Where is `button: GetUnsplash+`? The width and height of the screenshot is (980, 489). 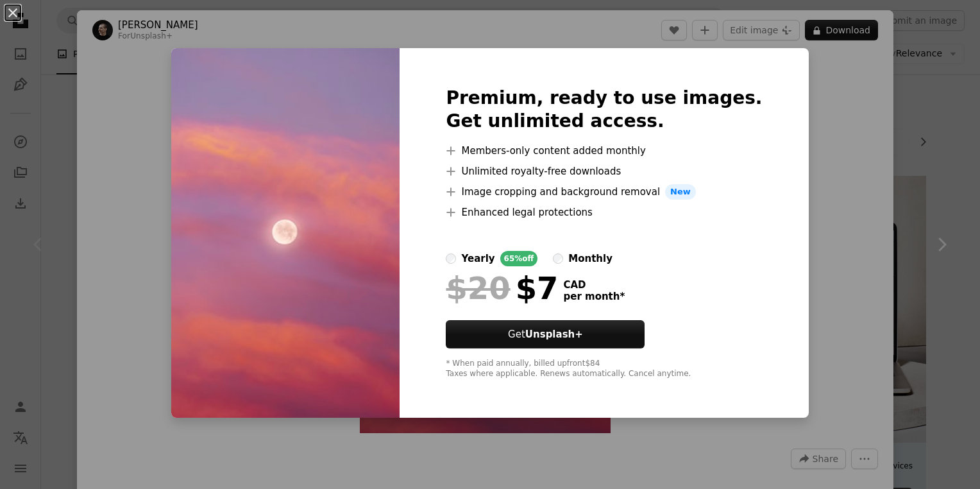
button: GetUnsplash+ is located at coordinates (545, 334).